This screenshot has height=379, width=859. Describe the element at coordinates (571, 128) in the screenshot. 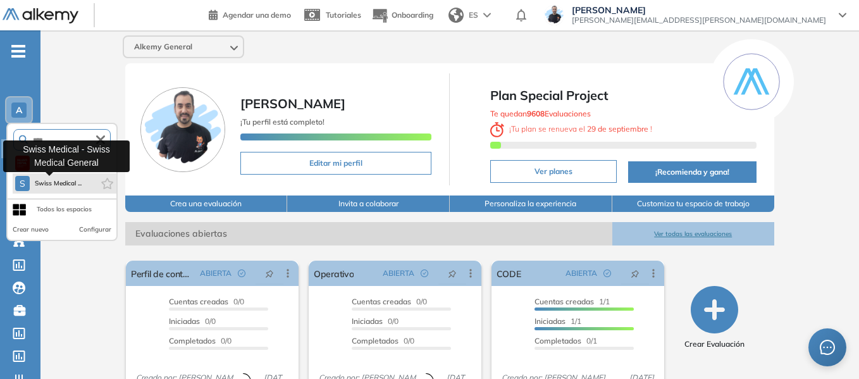

I see `span: ¡ Tu plan se renueva el !` at that location.